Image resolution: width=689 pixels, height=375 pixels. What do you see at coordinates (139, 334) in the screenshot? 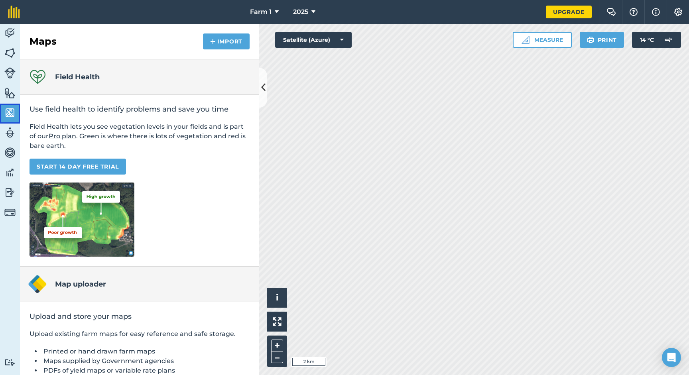
I see `p: Upload existing farm maps for easy reference and safe storage.` at bounding box center [139, 334].